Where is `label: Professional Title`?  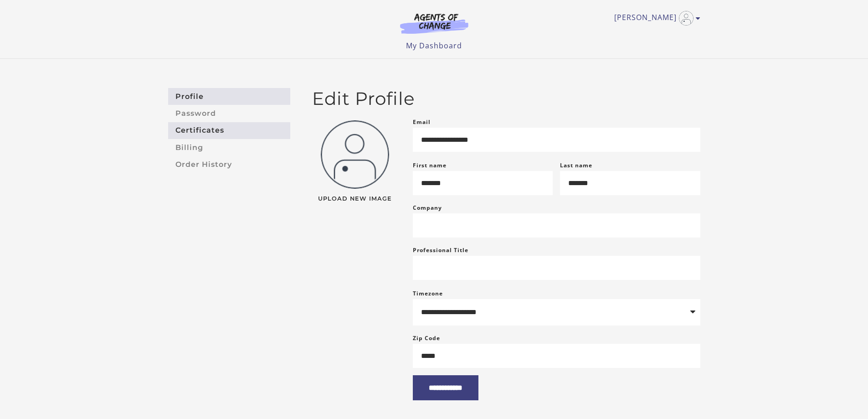 label: Professional Title is located at coordinates (440, 251).